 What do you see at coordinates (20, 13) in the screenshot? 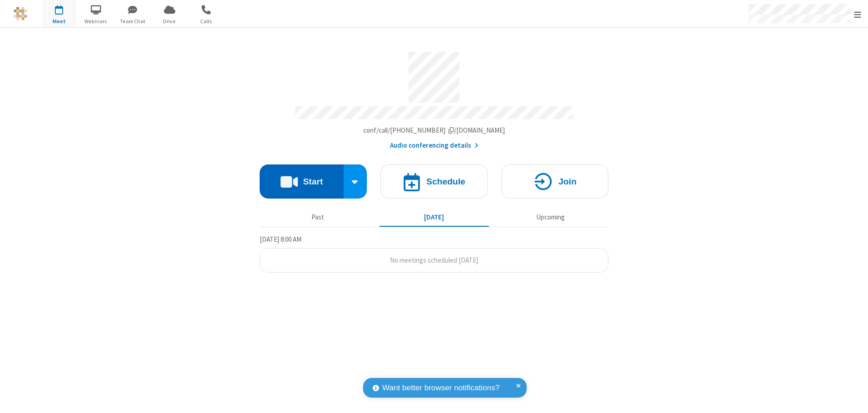
I see `img: QA Selenium DO NOT DELETE OR CHANGE` at bounding box center [20, 13].